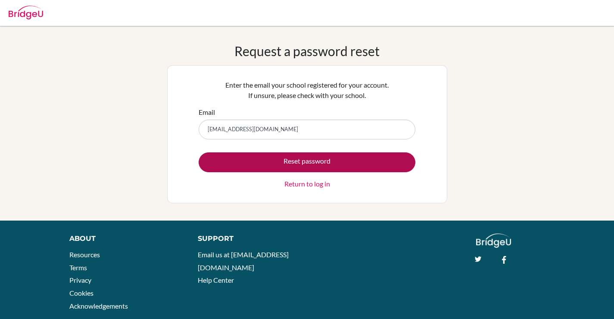  Describe the element at coordinates (81, 292) in the screenshot. I see `a: Cookies` at that location.